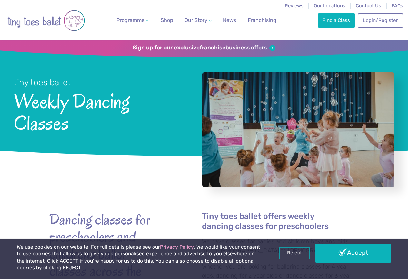  Describe the element at coordinates (262, 20) in the screenshot. I see `span: Franchising` at that location.